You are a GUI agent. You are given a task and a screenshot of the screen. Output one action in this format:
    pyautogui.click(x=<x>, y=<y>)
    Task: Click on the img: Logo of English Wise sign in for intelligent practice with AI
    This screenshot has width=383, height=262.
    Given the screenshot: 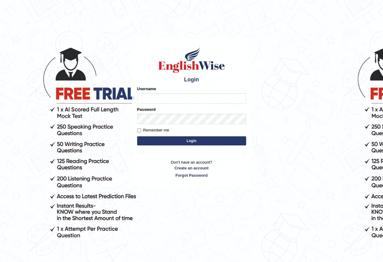 What is the action you would take?
    pyautogui.click(x=192, y=60)
    